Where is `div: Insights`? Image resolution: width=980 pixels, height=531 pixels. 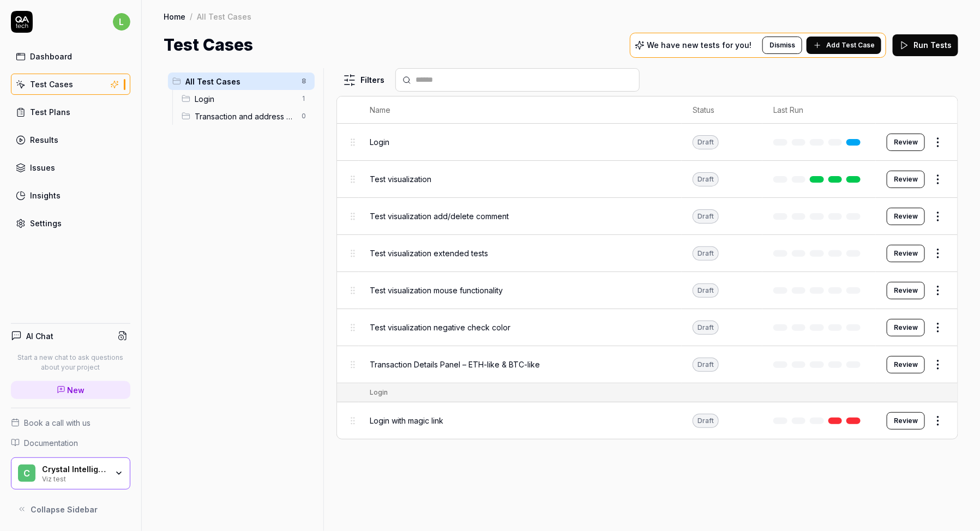
div: Insights is located at coordinates (45, 195).